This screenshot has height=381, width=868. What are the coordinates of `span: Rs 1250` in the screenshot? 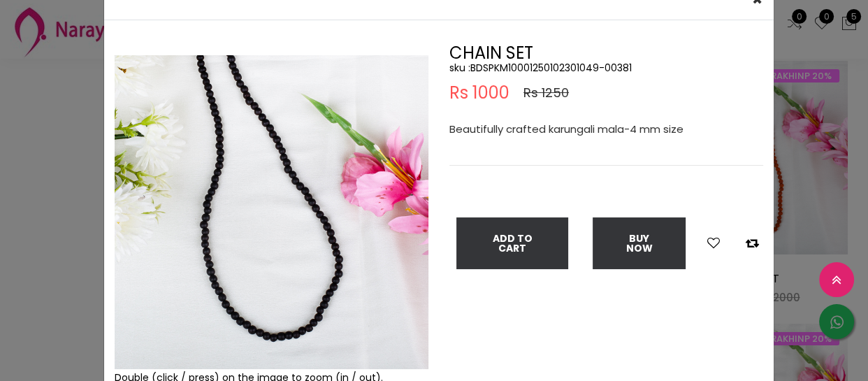 It's located at (546, 93).